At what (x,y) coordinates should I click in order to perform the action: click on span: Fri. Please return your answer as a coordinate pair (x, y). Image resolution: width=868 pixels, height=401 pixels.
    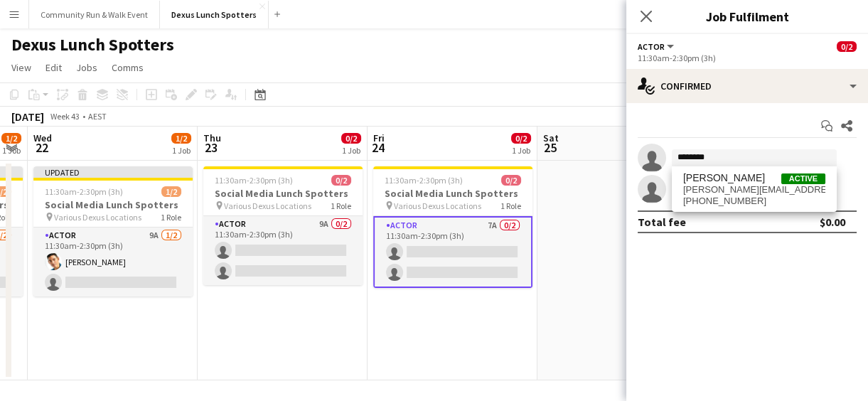
    Looking at the image, I should click on (379, 138).